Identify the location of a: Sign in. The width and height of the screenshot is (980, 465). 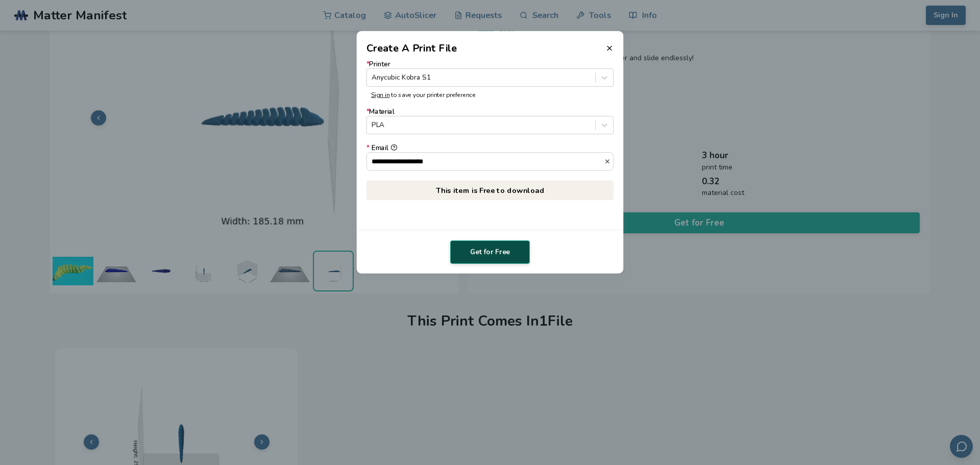
(380, 95).